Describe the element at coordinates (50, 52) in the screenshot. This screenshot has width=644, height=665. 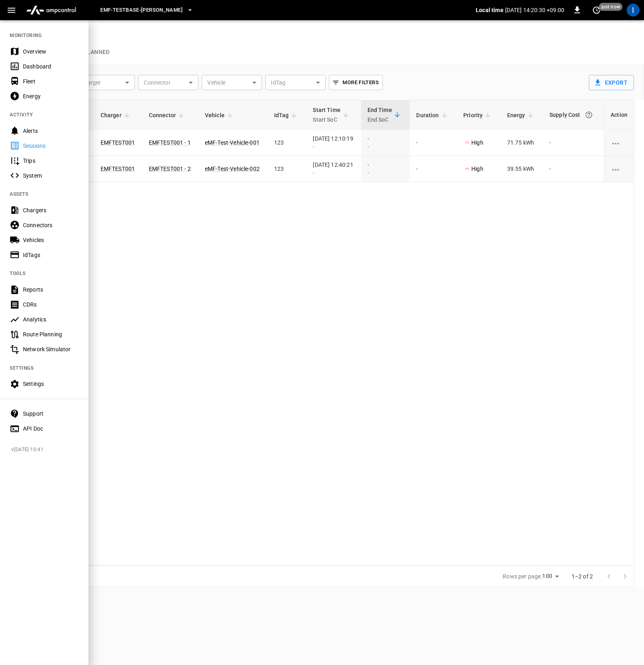
I see `div: Overview` at that location.